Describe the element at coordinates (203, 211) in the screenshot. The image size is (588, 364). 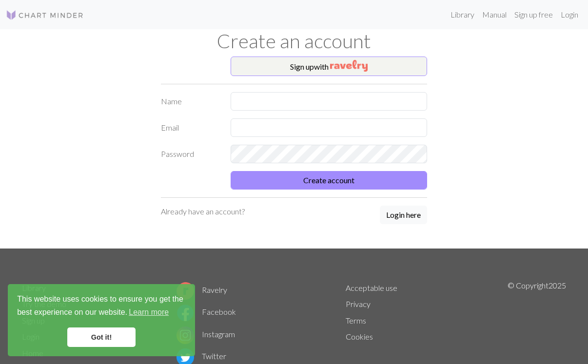
I see `p: Already have an account?` at that location.